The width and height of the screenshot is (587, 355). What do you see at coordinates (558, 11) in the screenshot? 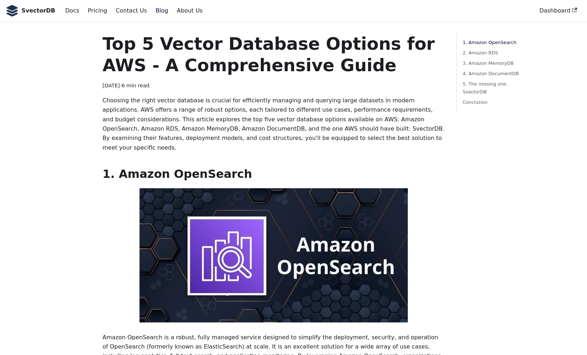
I see `a: Dashboard` at bounding box center [558, 11].